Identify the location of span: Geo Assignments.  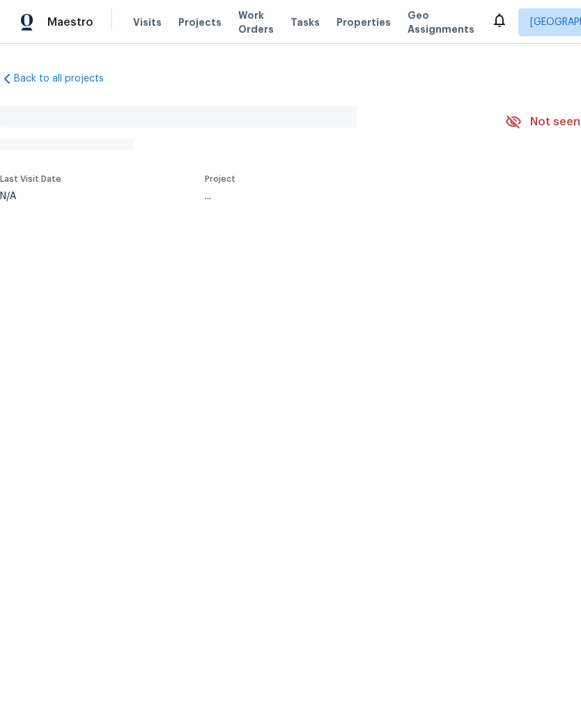
(441, 22).